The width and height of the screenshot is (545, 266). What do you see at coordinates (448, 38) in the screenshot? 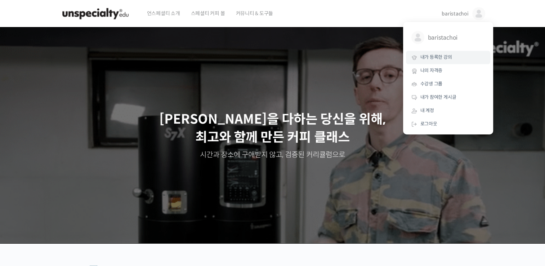
I see `a: baristachoi` at bounding box center [448, 38].